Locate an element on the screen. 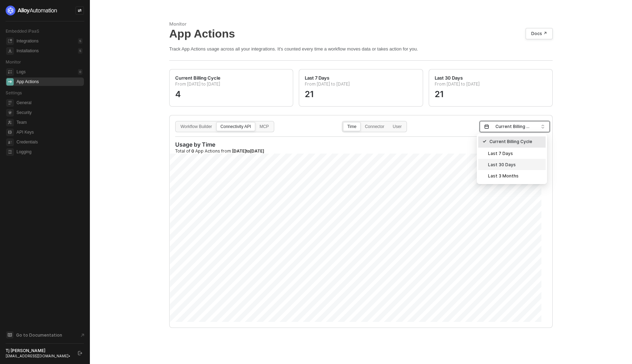 The height and width of the screenshot is (364, 632). span: Credentials is located at coordinates (49, 142).